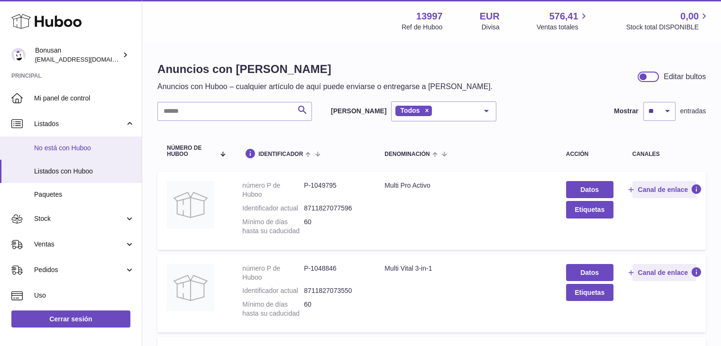 Image resolution: width=721 pixels, height=346 pixels. I want to click on div: Bonusan, so click(78, 55).